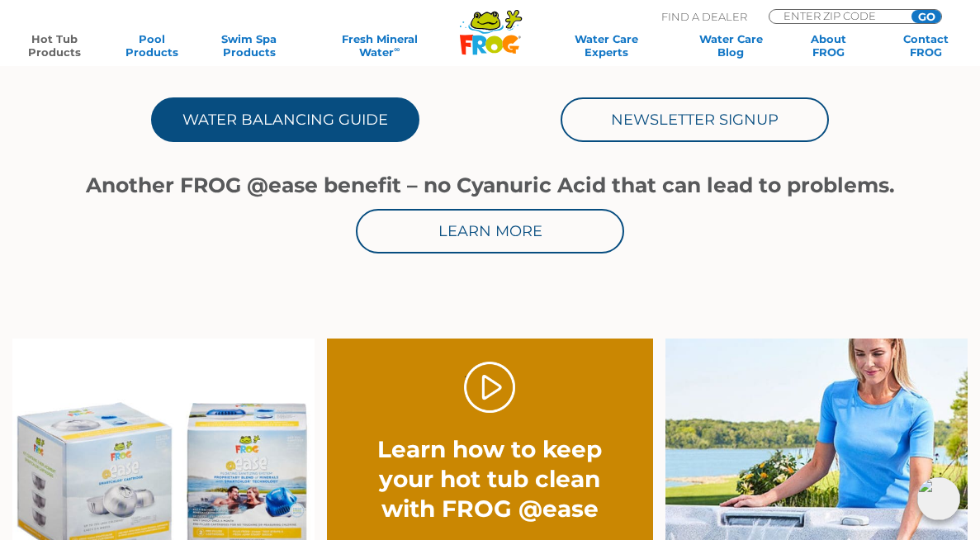 The image size is (980, 540). What do you see at coordinates (54, 46) in the screenshot?
I see `a: Hot TubProducts` at bounding box center [54, 46].